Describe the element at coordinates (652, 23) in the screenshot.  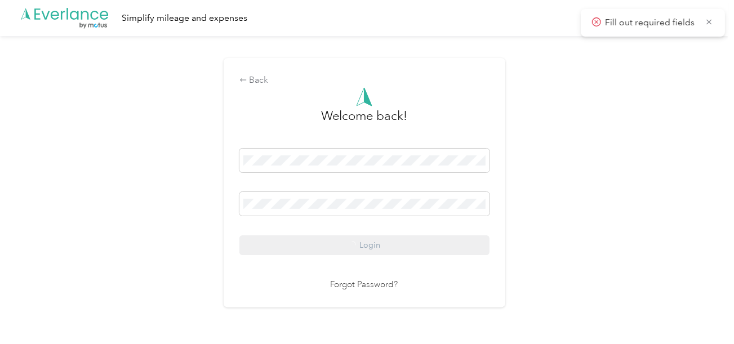
I see `p: Fill out required fields` at that location.